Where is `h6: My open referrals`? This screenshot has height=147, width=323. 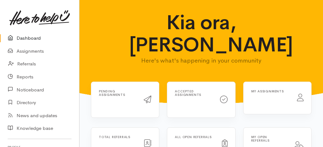
h6: My open referrals is located at coordinates (269, 139).